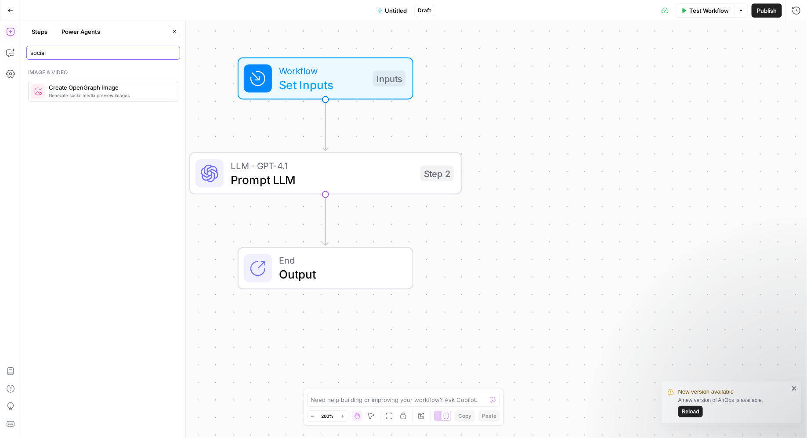 The width and height of the screenshot is (807, 438). I want to click on div: Join our AI & SEO Builder's Community!, so click(88, 262).